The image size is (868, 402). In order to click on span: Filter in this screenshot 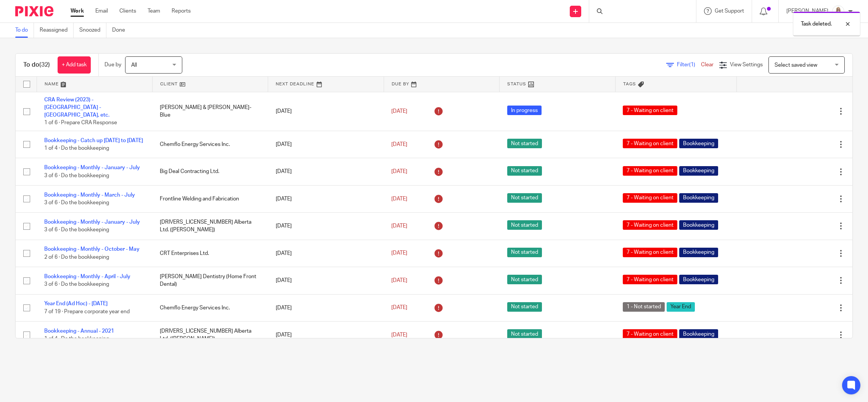, I will do `click(689, 65)`.